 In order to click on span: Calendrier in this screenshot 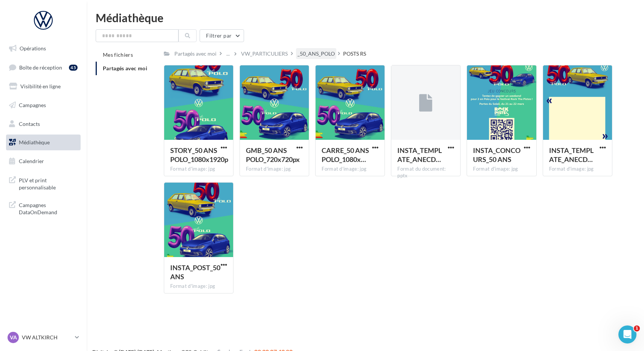, I will do `click(31, 161)`.